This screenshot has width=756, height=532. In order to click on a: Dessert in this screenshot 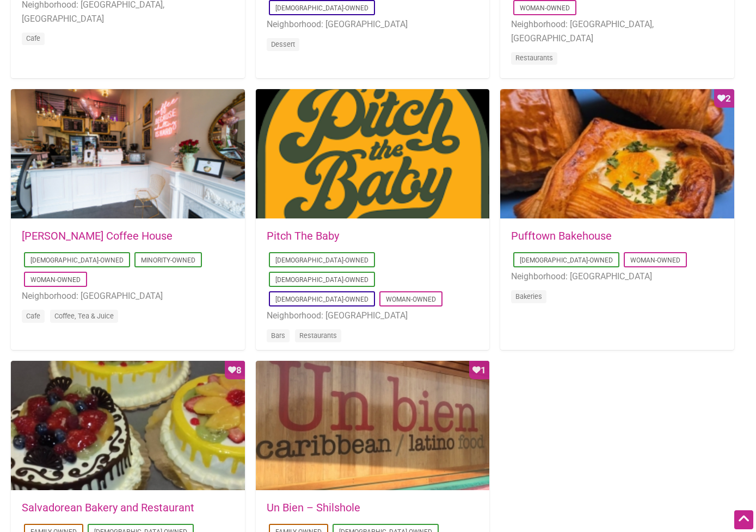, I will do `click(283, 44)`.